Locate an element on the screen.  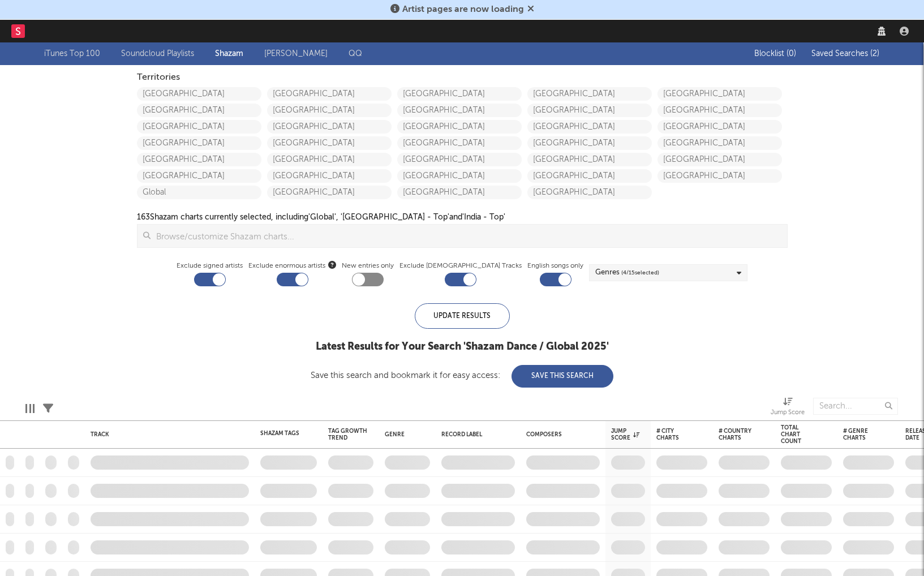
div: Territories is located at coordinates (462, 78).